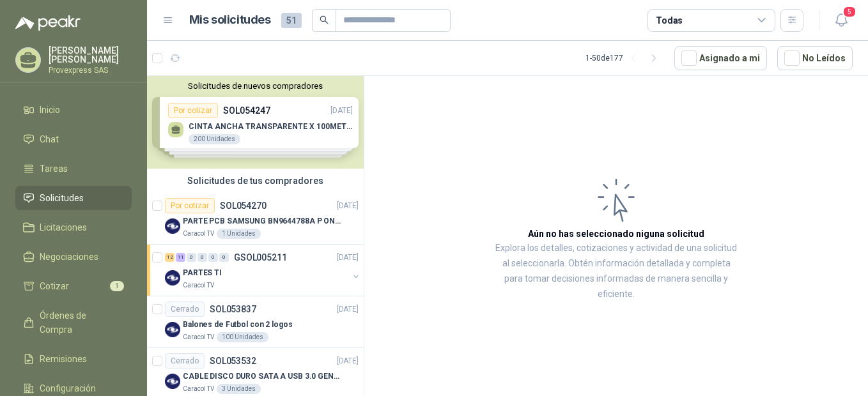 The image size is (868, 396). What do you see at coordinates (233, 361) in the screenshot?
I see `p: SOL053532` at bounding box center [233, 361].